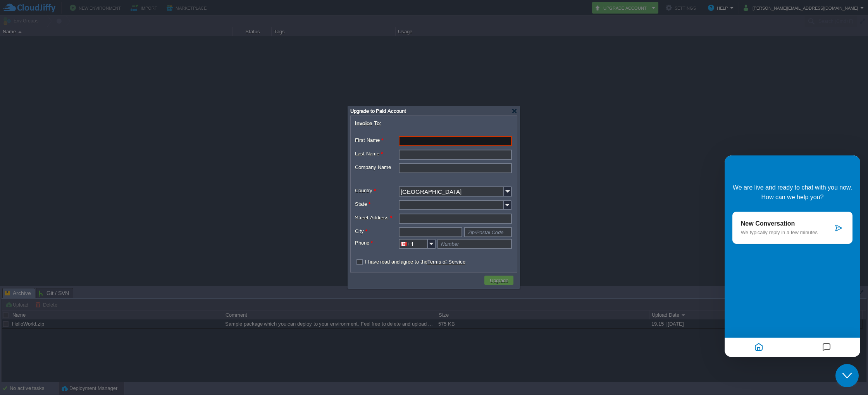  What do you see at coordinates (368, 123) in the screenshot?
I see `label: Invoice To:` at bounding box center [368, 123].